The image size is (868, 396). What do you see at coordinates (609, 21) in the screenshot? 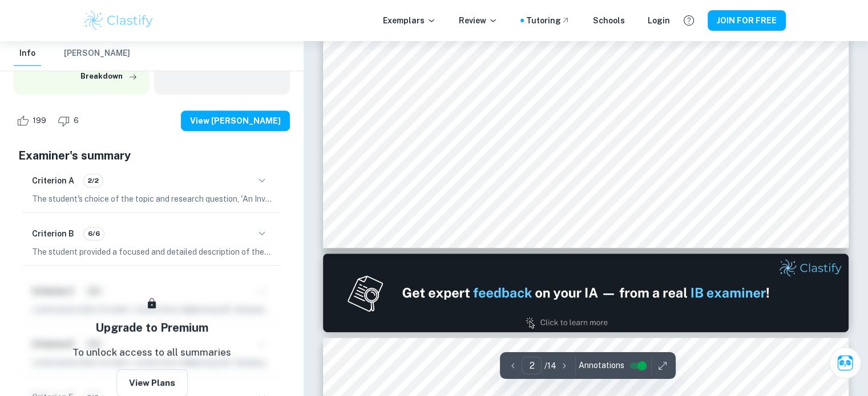
I see `div: Schools` at bounding box center [609, 21].